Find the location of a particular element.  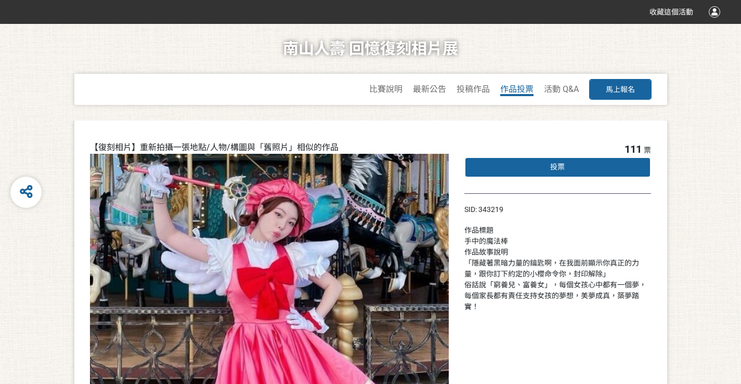

a: 活動 Q&A is located at coordinates (561, 89).